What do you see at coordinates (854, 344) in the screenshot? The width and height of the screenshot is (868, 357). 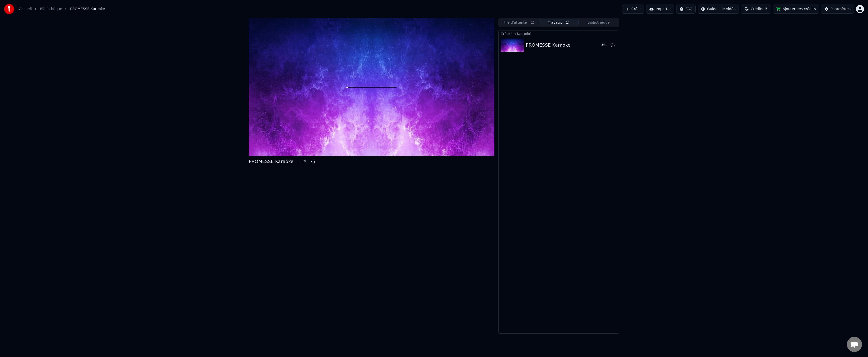 I see `a: Ouvrir le chat` at bounding box center [854, 344].